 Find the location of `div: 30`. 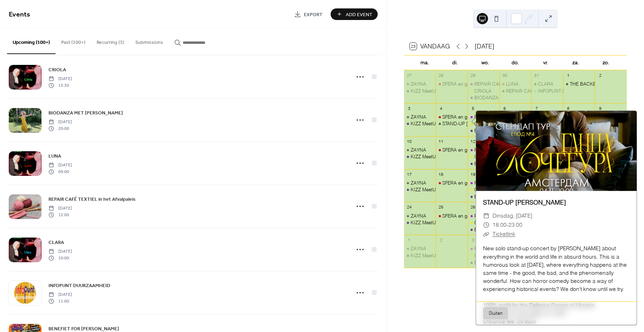

div: 30 is located at coordinates (504, 75).